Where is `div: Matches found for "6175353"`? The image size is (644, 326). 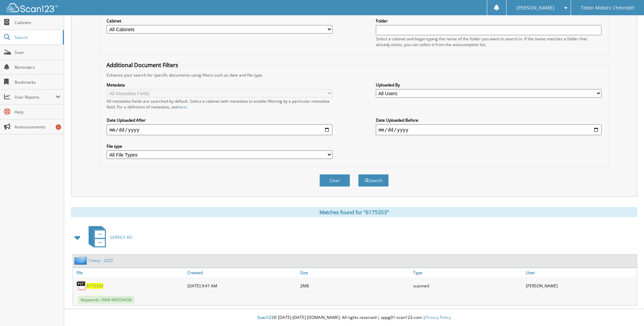 div: Matches found for "6175353" is located at coordinates (354, 212).